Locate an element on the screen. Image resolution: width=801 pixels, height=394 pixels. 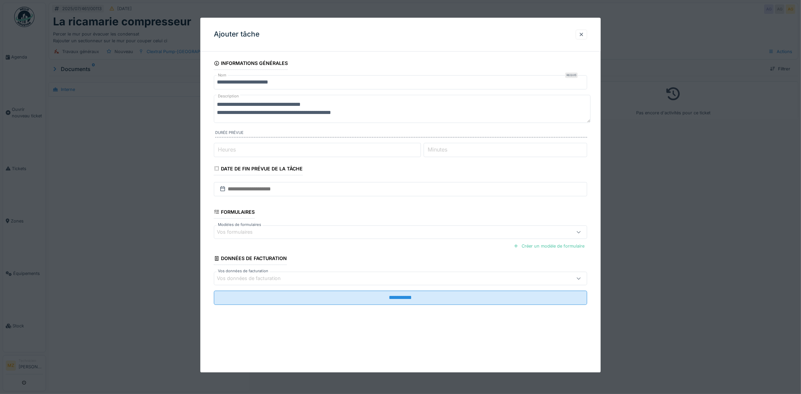
label: Heures is located at coordinates (227, 149).